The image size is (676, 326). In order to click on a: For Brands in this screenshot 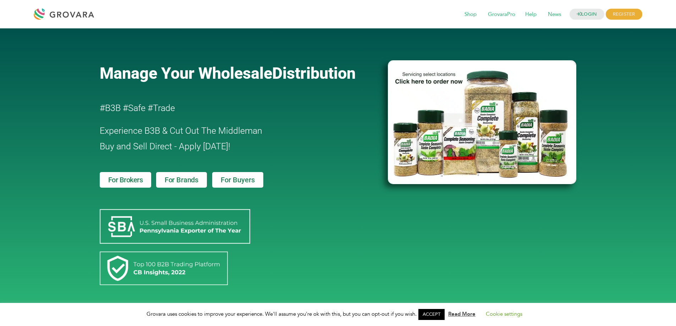, I will do `click(181, 180)`.